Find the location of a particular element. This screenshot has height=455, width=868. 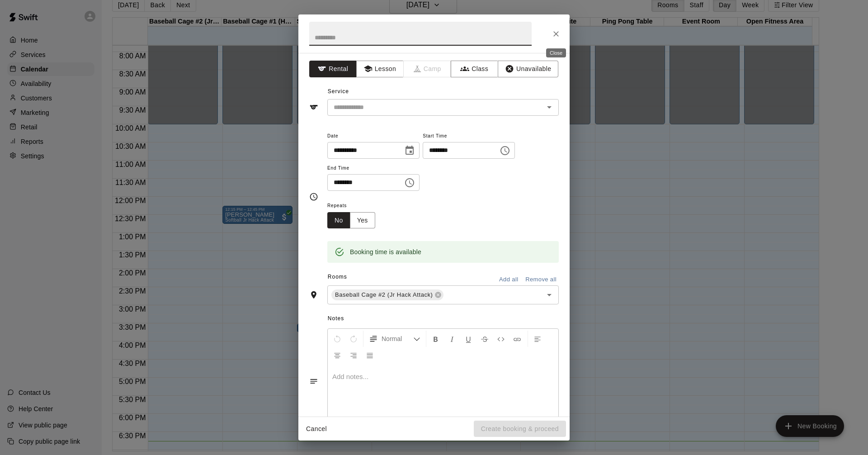

div: Baseball Cage #2 (Jr Hack Attack) is located at coordinates (388, 295).